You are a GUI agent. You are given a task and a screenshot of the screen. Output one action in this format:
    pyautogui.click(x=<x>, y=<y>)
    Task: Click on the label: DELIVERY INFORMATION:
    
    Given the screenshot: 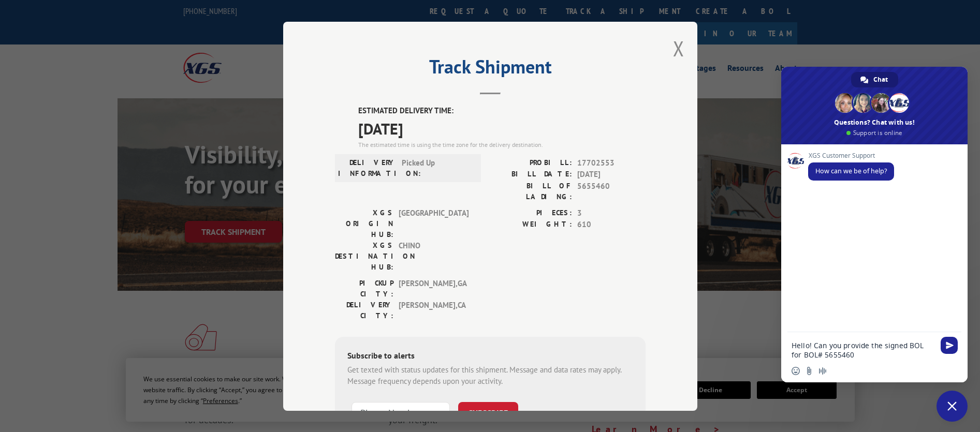 What is the action you would take?
    pyautogui.click(x=367, y=168)
    